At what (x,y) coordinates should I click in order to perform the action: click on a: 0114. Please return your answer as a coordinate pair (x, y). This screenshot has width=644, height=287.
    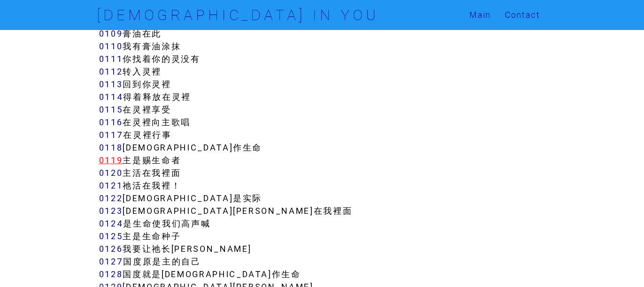
    Looking at the image, I should click on (112, 97).